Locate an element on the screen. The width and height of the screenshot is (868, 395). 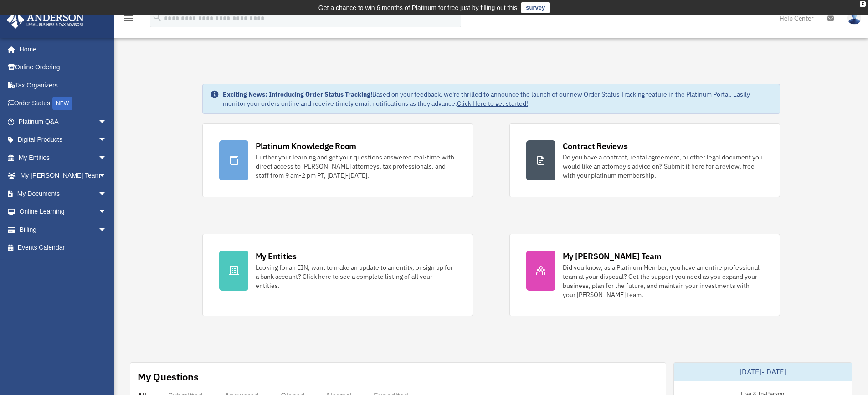
div: NEW is located at coordinates (63, 103).